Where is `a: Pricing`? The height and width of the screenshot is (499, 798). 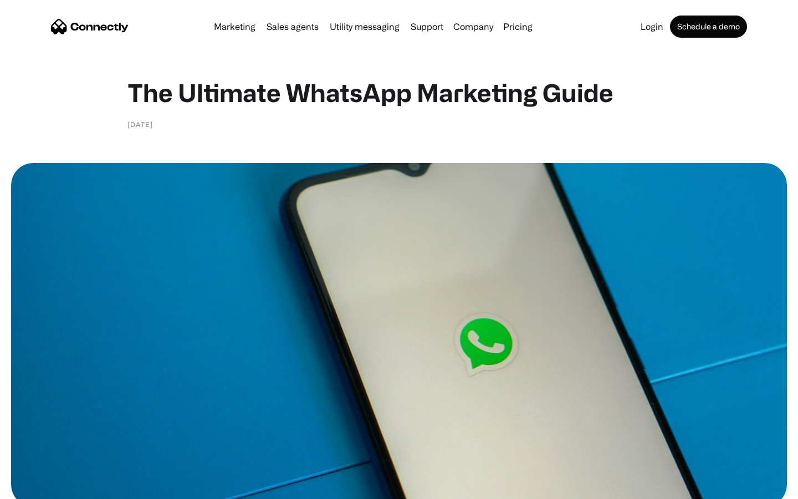
a: Pricing is located at coordinates (517, 27).